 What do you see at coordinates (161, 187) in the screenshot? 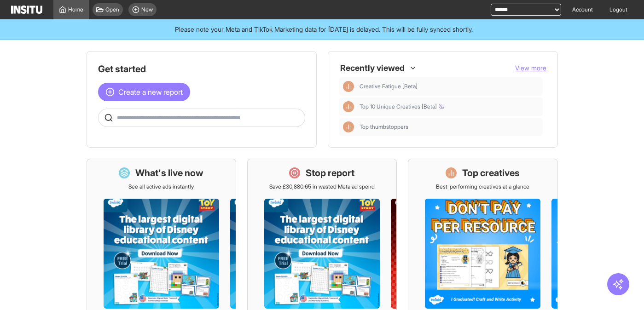
I see `p: See all active ads instantly` at bounding box center [161, 187].